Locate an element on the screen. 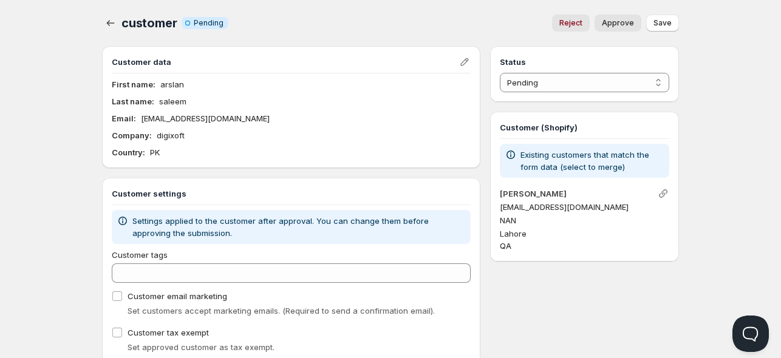  p: Settings applied to the customer after approval. You can change them before approving the submiss... is located at coordinates (299, 227).